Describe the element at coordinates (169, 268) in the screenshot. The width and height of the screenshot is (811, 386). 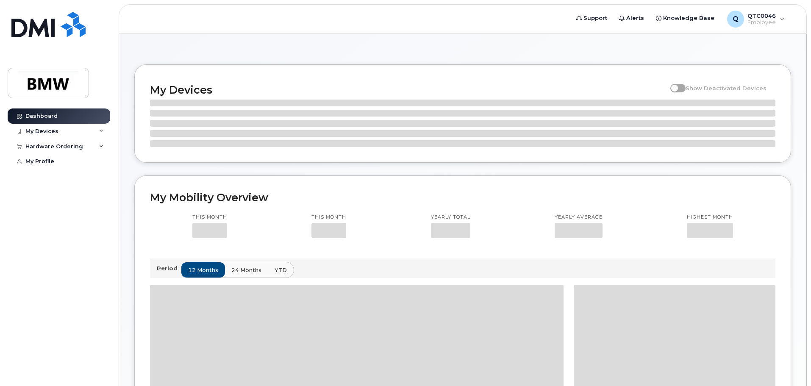
I see `p: Period` at that location.